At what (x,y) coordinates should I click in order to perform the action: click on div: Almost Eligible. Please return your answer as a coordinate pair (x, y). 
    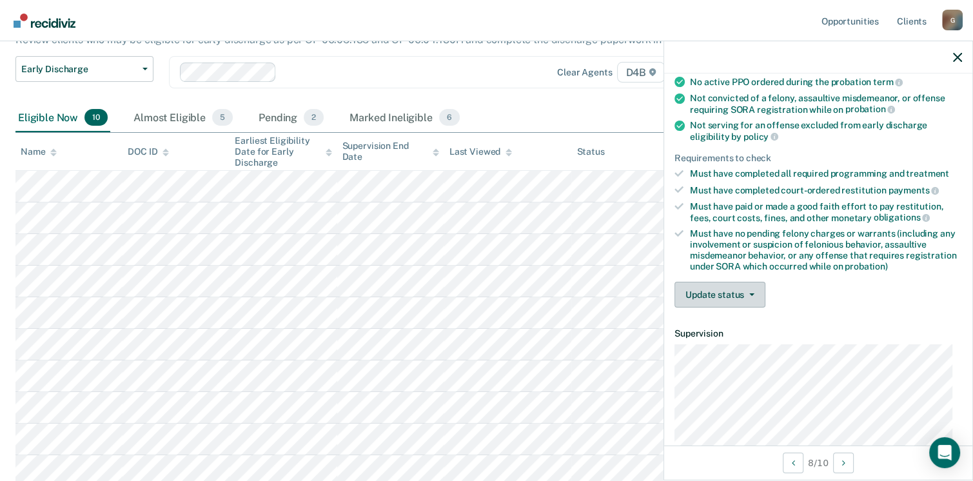
    Looking at the image, I should click on (183, 118).